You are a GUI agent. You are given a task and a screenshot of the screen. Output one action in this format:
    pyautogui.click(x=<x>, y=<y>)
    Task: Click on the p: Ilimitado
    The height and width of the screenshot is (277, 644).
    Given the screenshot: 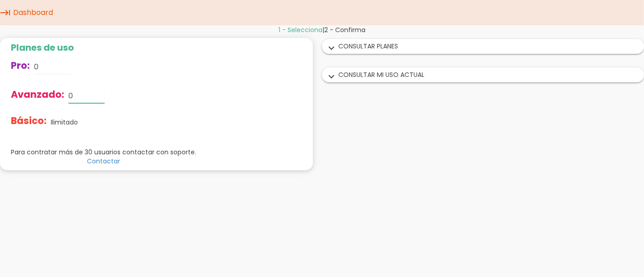 What is the action you would take?
    pyautogui.click(x=64, y=122)
    